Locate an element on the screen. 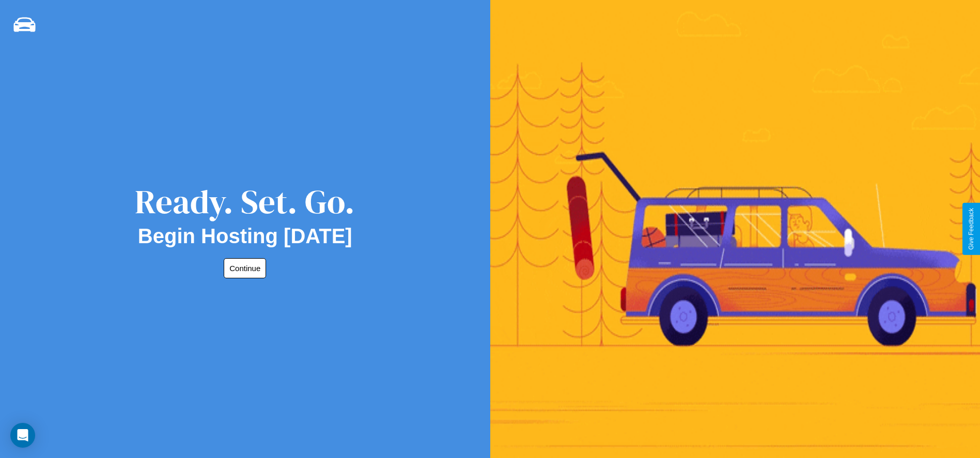  div: Open Intercom Messenger is located at coordinates (23, 436).